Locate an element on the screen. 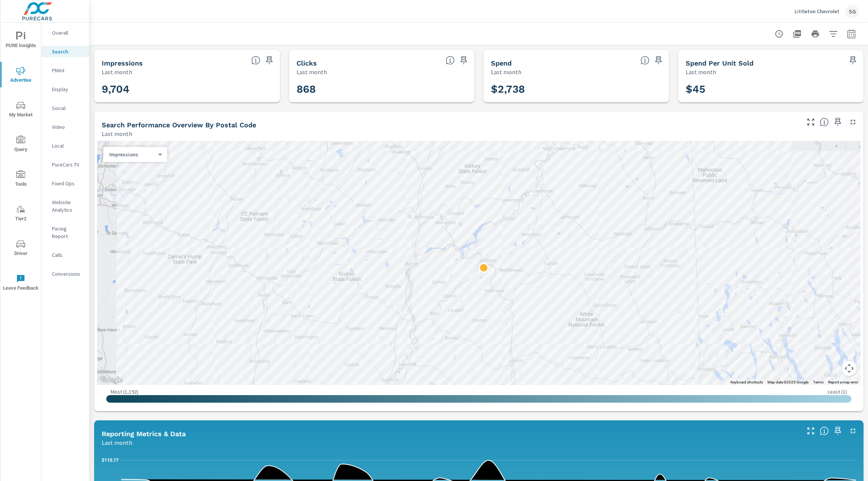  p: Display is located at coordinates (68, 89).